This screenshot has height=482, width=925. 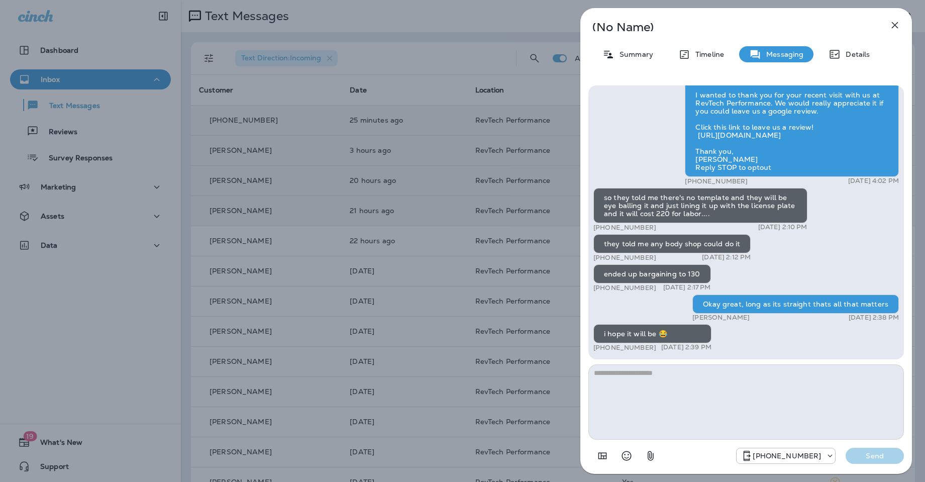 I want to click on div: i hope it will be 😂, so click(x=652, y=334).